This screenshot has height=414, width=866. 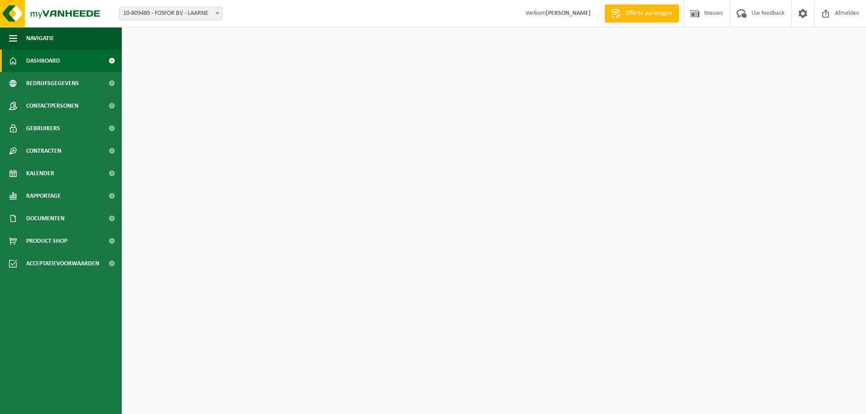 I want to click on span: 10-809485 - FOSFOR BV - LAARNE, so click(x=170, y=14).